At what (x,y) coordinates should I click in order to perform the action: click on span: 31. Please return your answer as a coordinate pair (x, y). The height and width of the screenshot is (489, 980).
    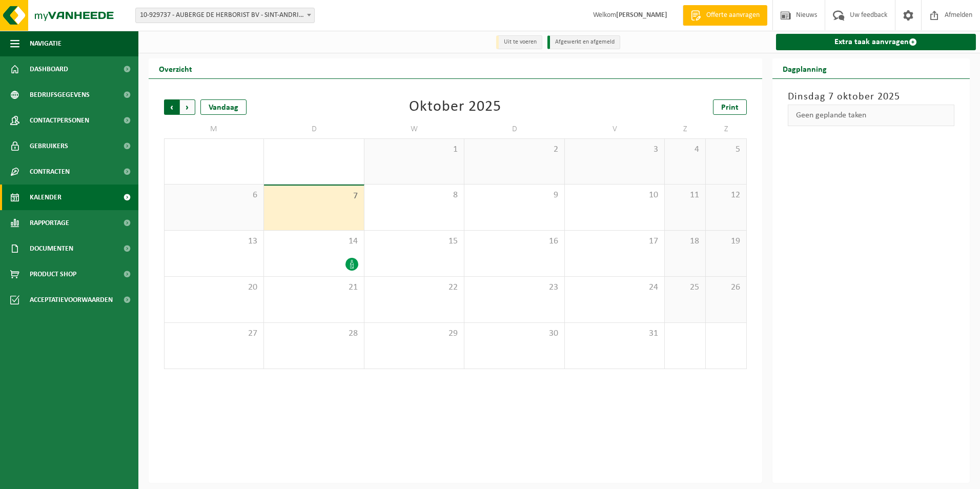
    Looking at the image, I should click on (615, 334).